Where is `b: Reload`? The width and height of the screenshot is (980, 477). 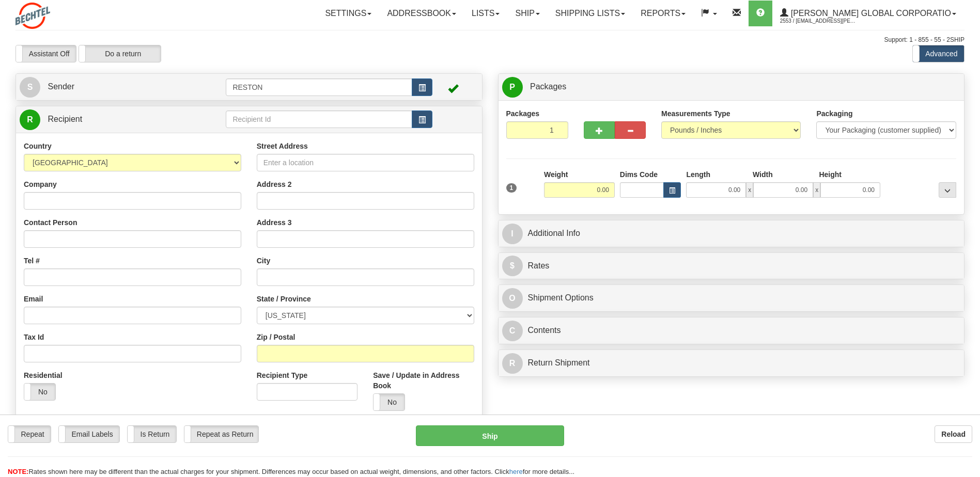
b: Reload is located at coordinates (953, 434).